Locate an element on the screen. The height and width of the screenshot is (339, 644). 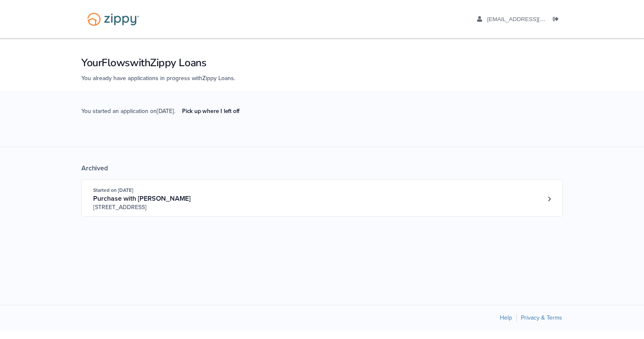
a: edit profile is located at coordinates (531, 20).